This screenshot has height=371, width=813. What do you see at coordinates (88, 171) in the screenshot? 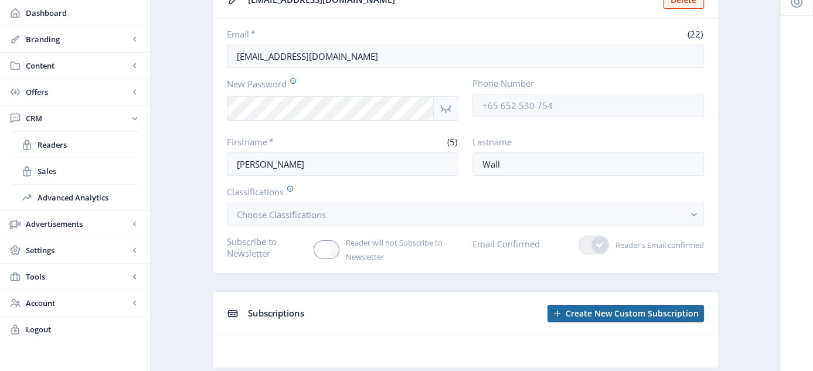
I see `span: Sales` at bounding box center [88, 171].